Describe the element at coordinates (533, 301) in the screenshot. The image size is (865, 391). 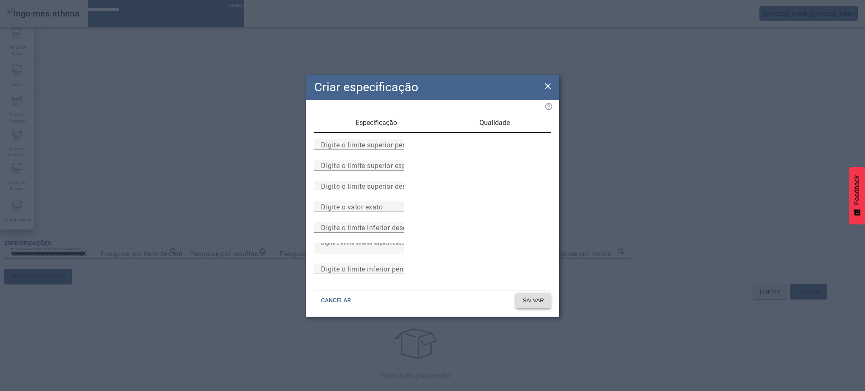
I see `button: SALVAR` at that location.